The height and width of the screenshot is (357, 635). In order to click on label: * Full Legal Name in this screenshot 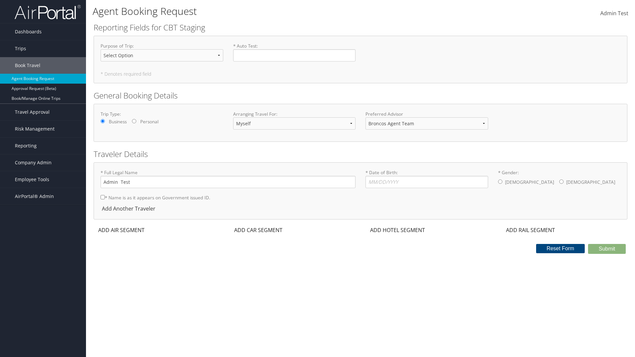, I will do `click(228, 179)`.